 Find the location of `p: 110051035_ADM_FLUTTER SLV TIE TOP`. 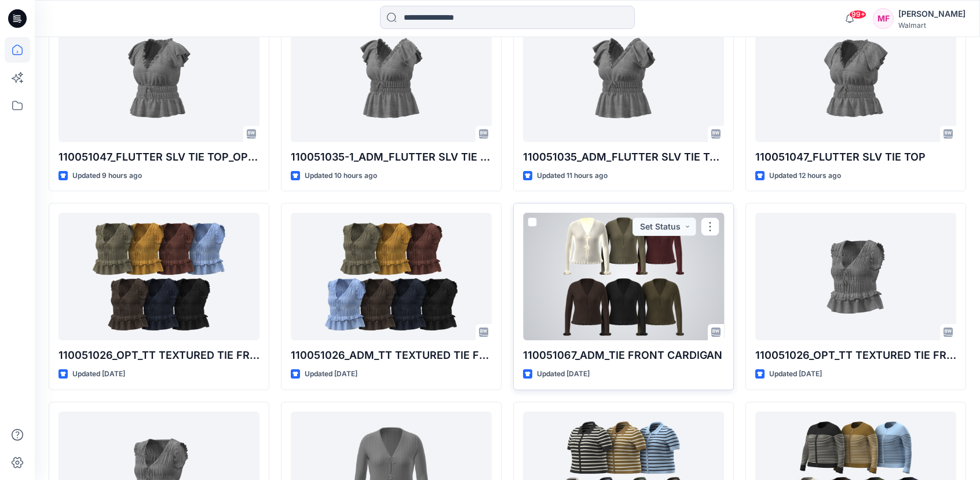

p: 110051035_ADM_FLUTTER SLV TIE TOP is located at coordinates (623, 157).